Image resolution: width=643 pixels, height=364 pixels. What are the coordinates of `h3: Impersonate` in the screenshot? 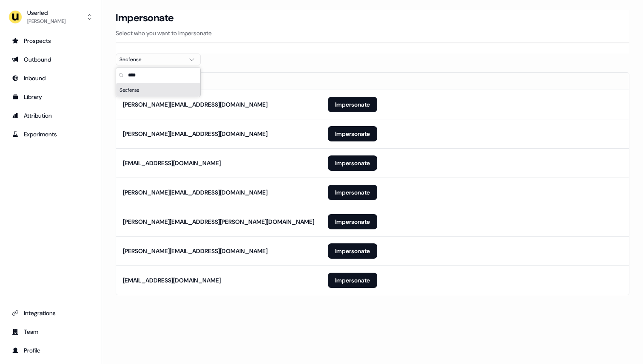 It's located at (145, 18).